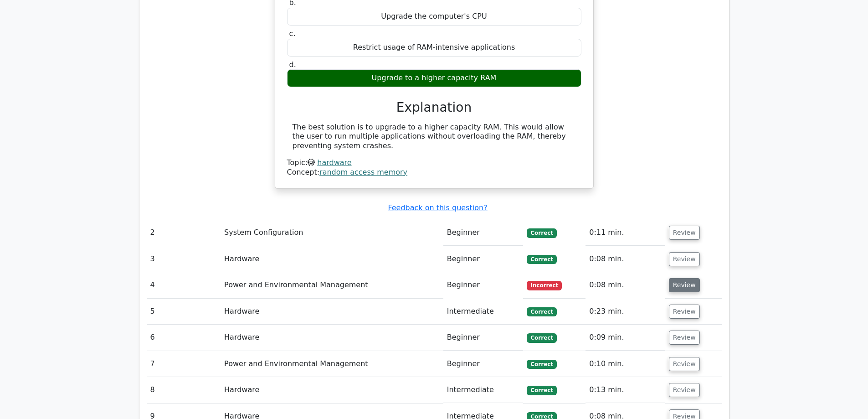 Image resolution: width=868 pixels, height=419 pixels. What do you see at coordinates (363, 172) in the screenshot?
I see `a: random access memory` at bounding box center [363, 172].